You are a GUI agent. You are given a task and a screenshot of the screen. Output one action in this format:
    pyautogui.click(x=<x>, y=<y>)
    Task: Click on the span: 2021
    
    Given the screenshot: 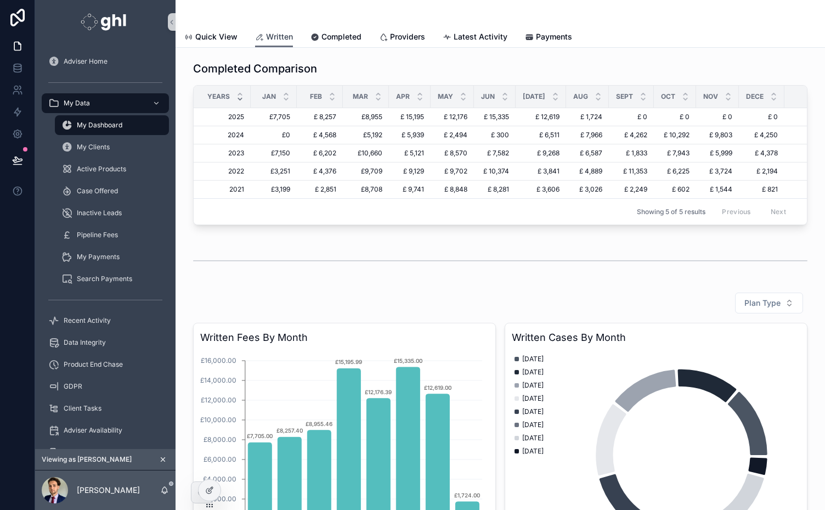 What is the action you would take?
    pyautogui.click(x=226, y=189)
    